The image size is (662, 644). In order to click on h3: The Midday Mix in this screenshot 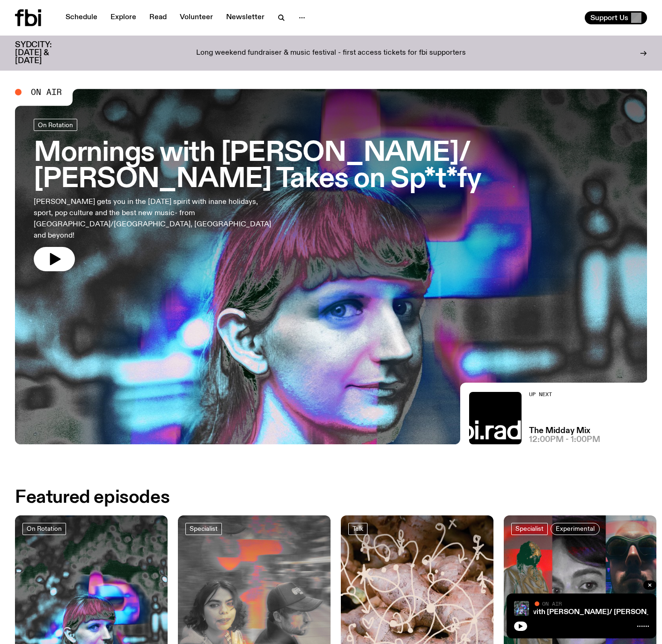, I will do `click(559, 431)`.